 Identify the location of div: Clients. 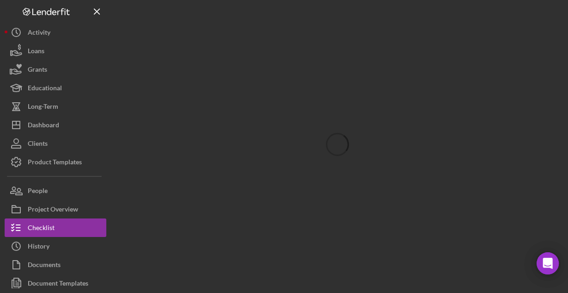
(37, 144).